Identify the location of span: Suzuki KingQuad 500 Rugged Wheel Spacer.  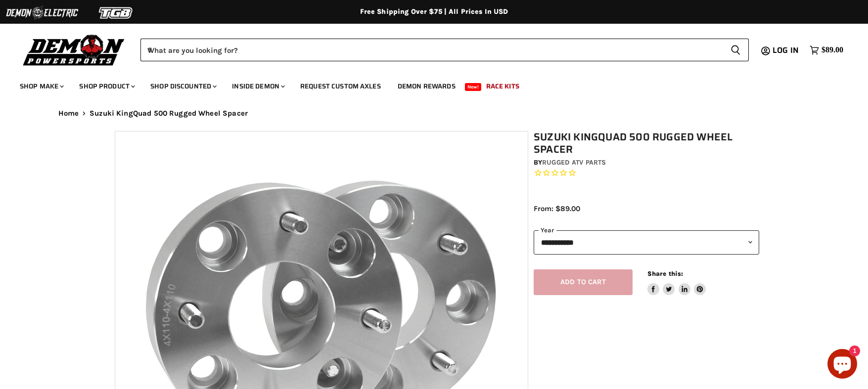
(169, 113).